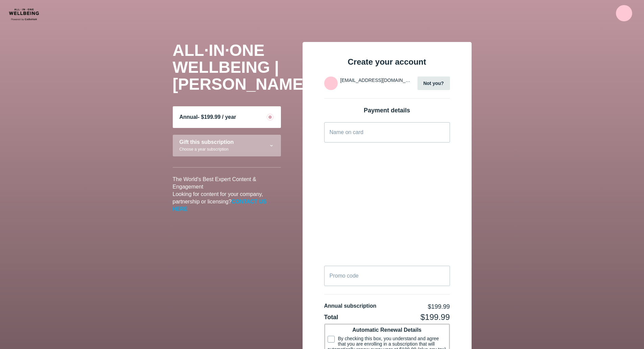  I want to click on div: Create your account, so click(387, 62).